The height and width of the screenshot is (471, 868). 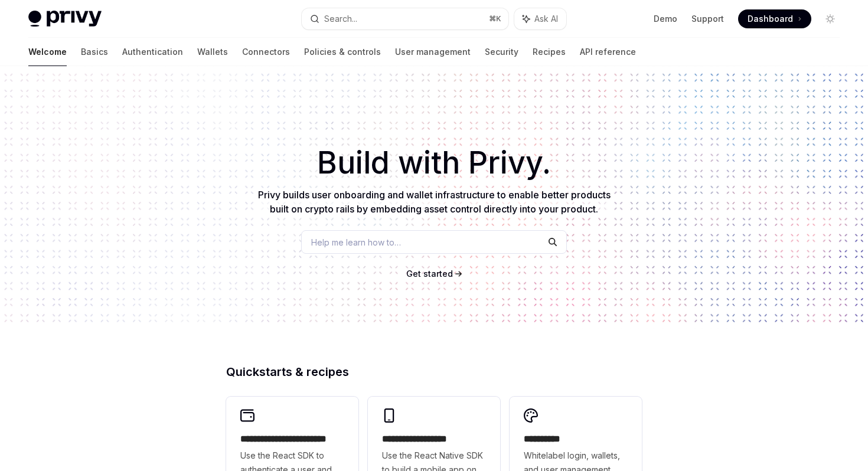 I want to click on a: Welcome, so click(x=48, y=52).